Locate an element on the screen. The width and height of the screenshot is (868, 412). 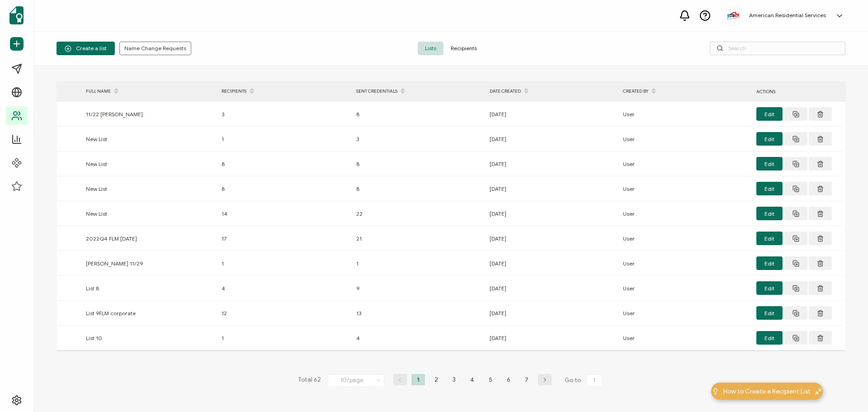
li: 1 is located at coordinates (418, 379).